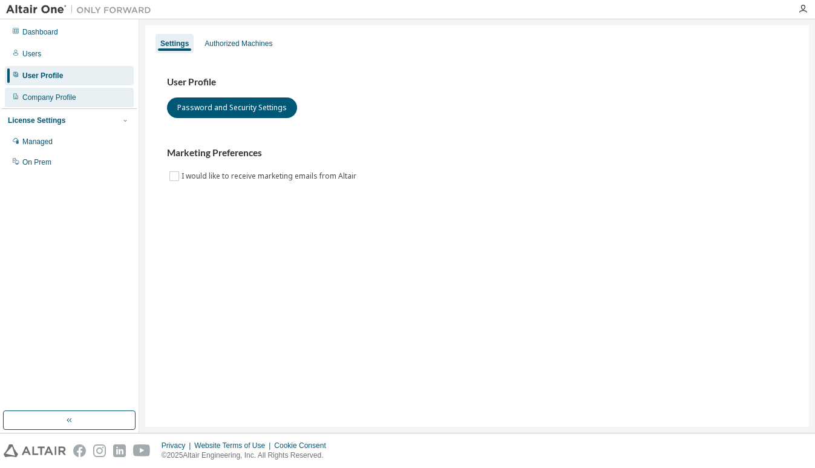 The image size is (815, 468). Describe the element at coordinates (238, 44) in the screenshot. I see `div: Authorized Machines` at that location.